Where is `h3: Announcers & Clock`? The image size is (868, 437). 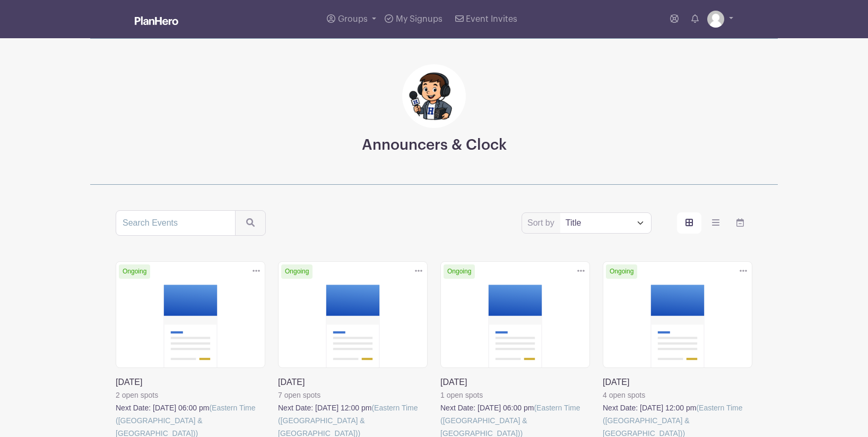 h3: Announcers & Clock is located at coordinates (434, 145).